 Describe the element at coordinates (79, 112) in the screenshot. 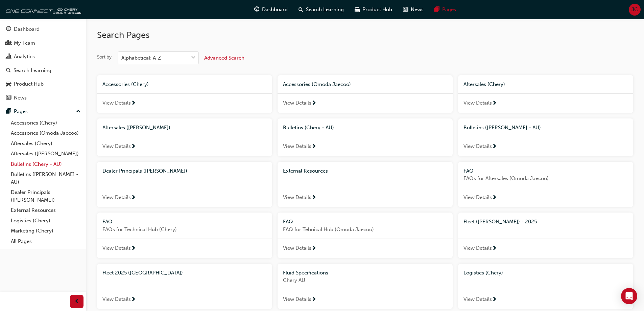

I see `span: up-icon` at that location.